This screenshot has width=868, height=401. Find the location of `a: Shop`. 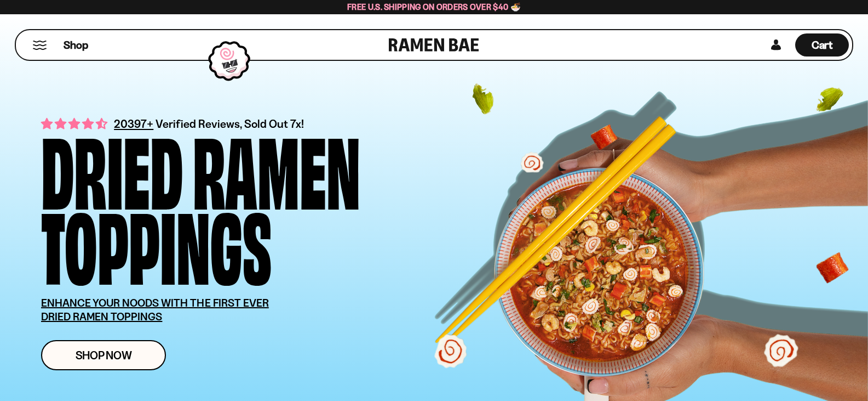

a: Shop is located at coordinates (76, 45).